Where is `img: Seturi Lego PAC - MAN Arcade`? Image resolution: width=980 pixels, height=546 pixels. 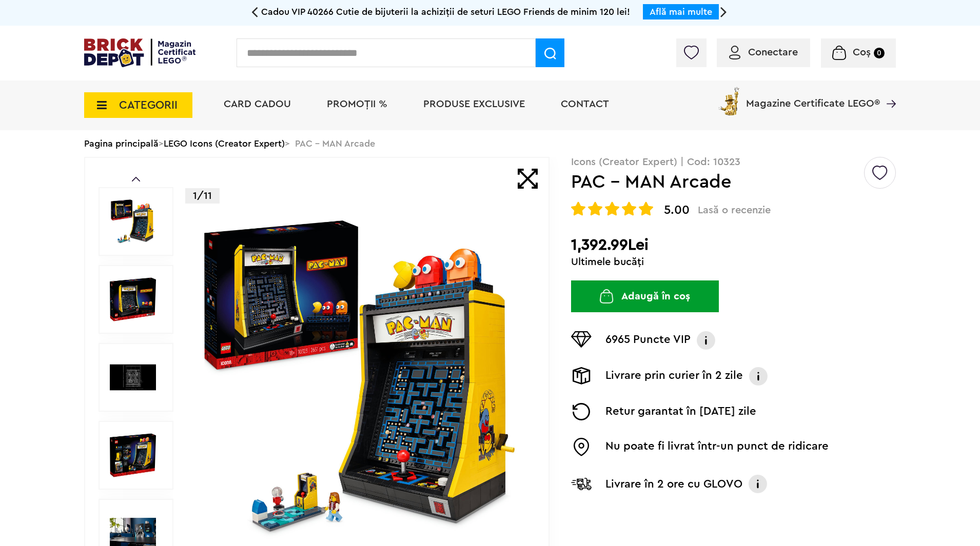 img: Seturi Lego PAC - MAN Arcade is located at coordinates (133, 456).